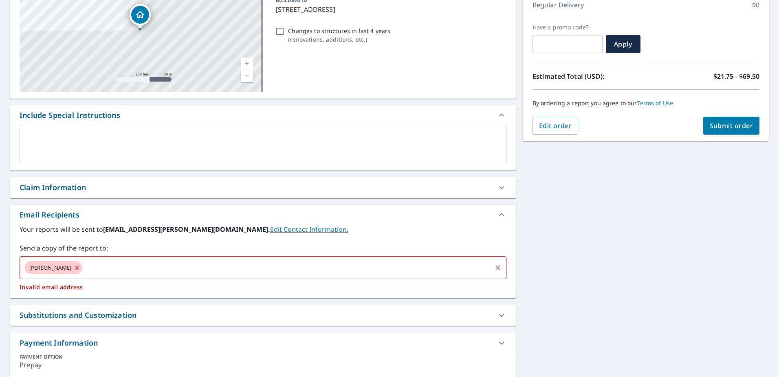 This screenshot has width=779, height=377. What do you see at coordinates (263, 287) in the screenshot?
I see `p: Invalid email address` at bounding box center [263, 287].